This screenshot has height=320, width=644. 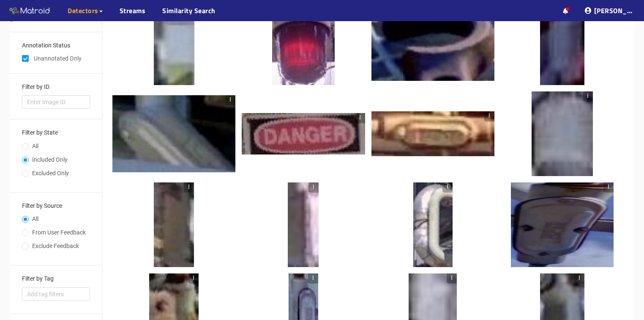 I want to click on h3: Filter by Source, so click(x=56, y=206).